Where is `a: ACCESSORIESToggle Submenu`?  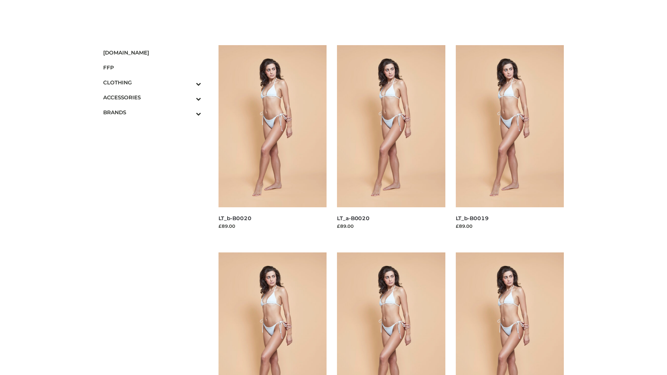
a: ACCESSORIESToggle Submenu is located at coordinates (152, 97).